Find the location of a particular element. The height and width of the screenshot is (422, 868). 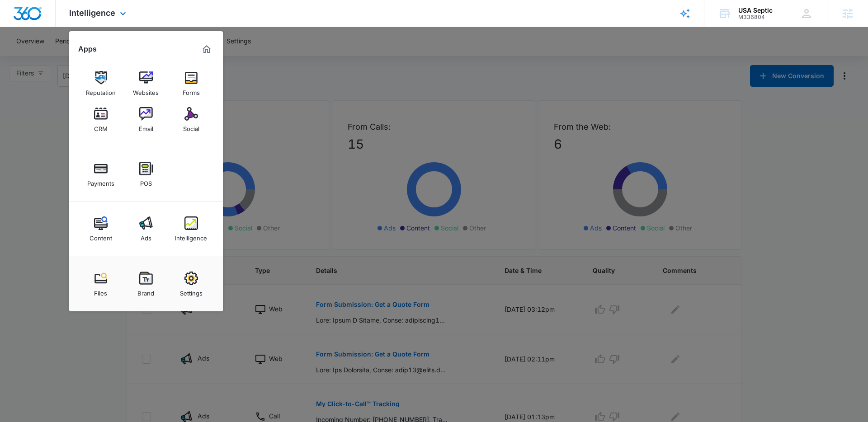

a: Settings is located at coordinates (192, 284).